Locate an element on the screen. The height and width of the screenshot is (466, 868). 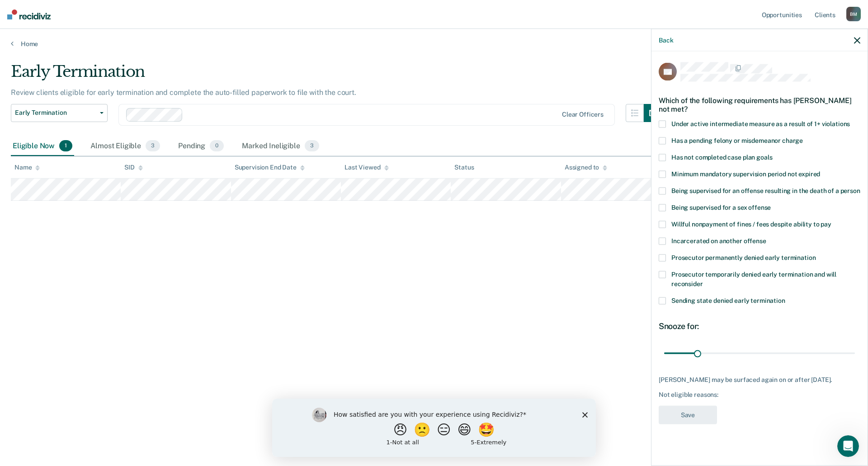
img: Recidiviz is located at coordinates (29, 15).